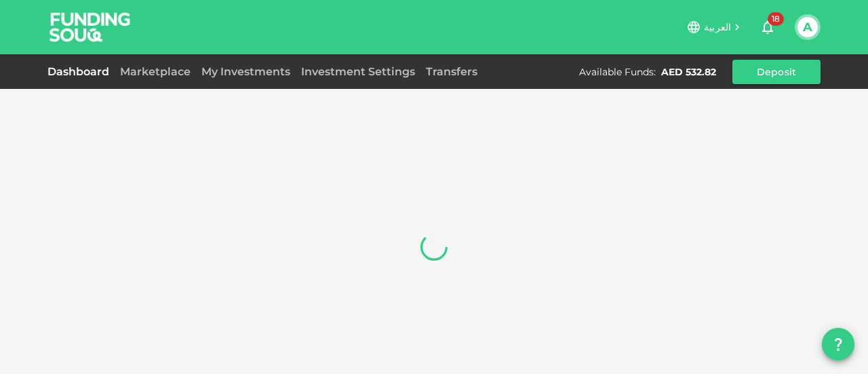  Describe the element at coordinates (451, 71) in the screenshot. I see `a: Transfers` at that location.